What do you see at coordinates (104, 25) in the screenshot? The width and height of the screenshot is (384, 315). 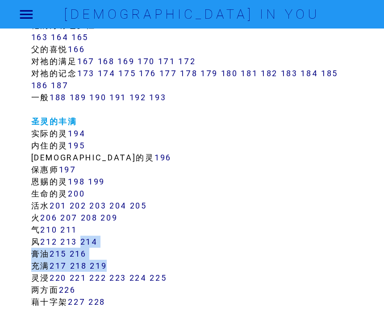 I see `a: 150` at bounding box center [104, 25].